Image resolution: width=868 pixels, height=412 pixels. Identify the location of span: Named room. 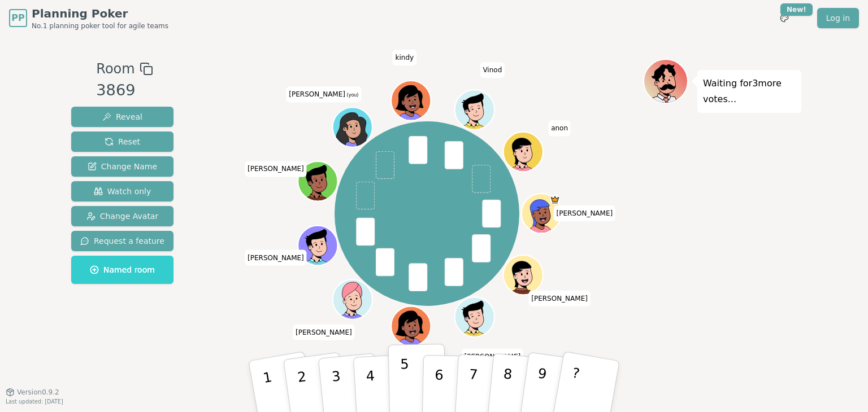
(122, 270).